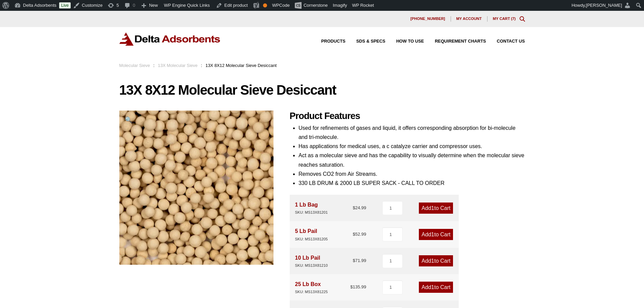  I want to click on a: Molecular Sieve, so click(134, 65).